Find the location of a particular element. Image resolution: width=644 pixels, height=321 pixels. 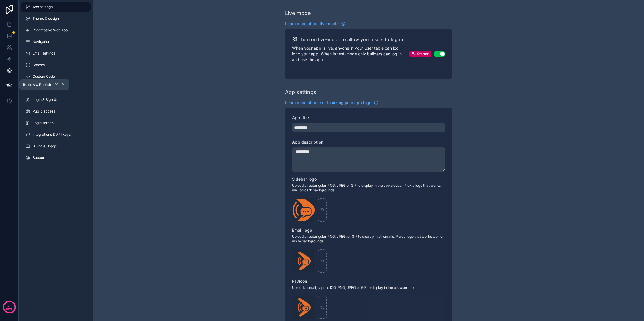

h2: Turn on live-mode to allow your users to log in is located at coordinates (352, 40).